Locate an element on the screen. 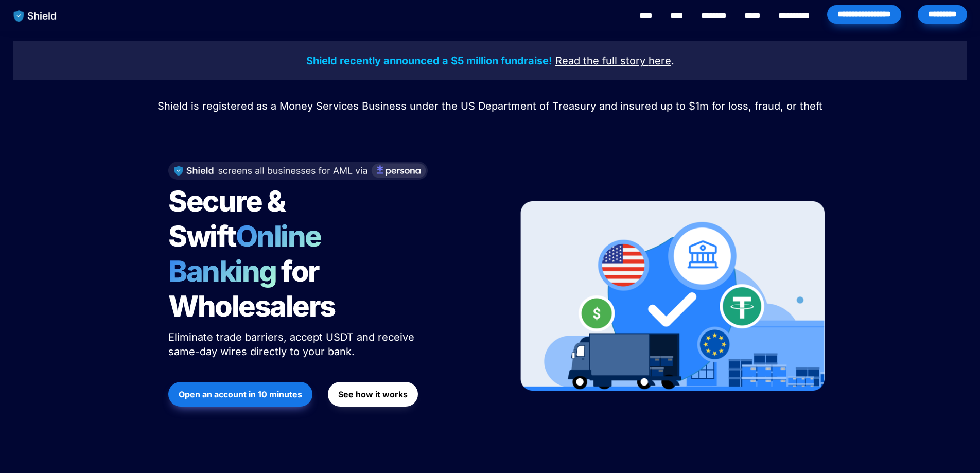 This screenshot has height=473, width=980. u: here is located at coordinates (660, 60).